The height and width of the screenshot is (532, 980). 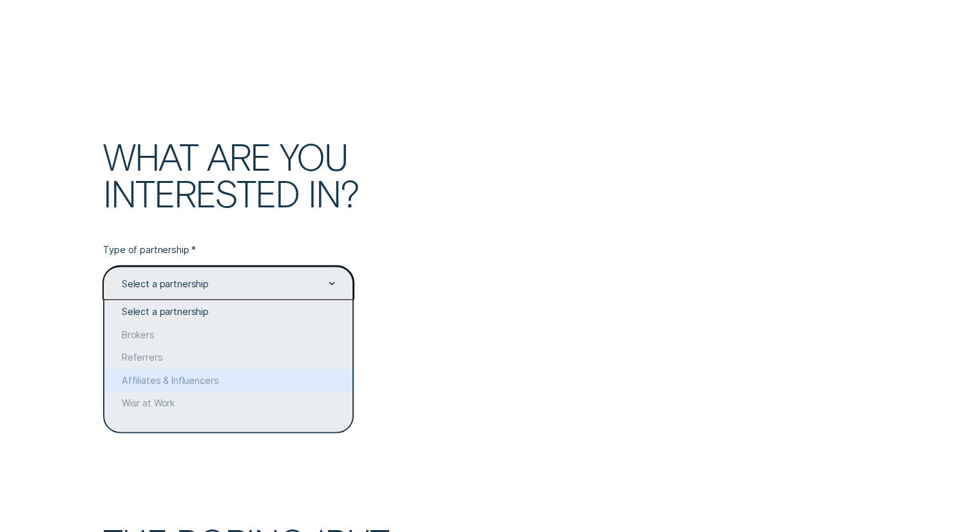 What do you see at coordinates (228, 381) in the screenshot?
I see `div: Affiliates & Influencers` at bounding box center [228, 381].